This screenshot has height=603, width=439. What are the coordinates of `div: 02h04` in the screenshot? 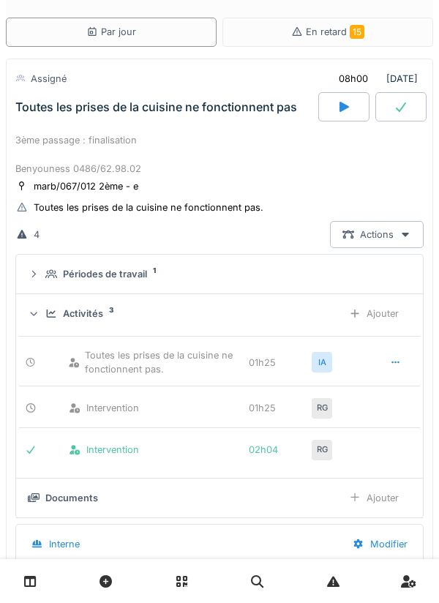 It's located at (278, 449).